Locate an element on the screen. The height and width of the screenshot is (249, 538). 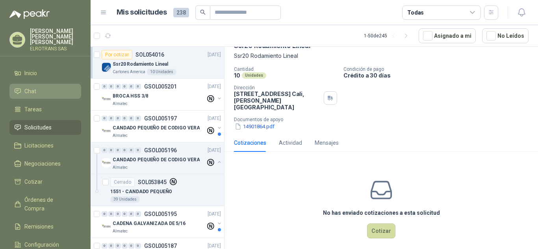
p: SOL054016 is located at coordinates (150, 55).